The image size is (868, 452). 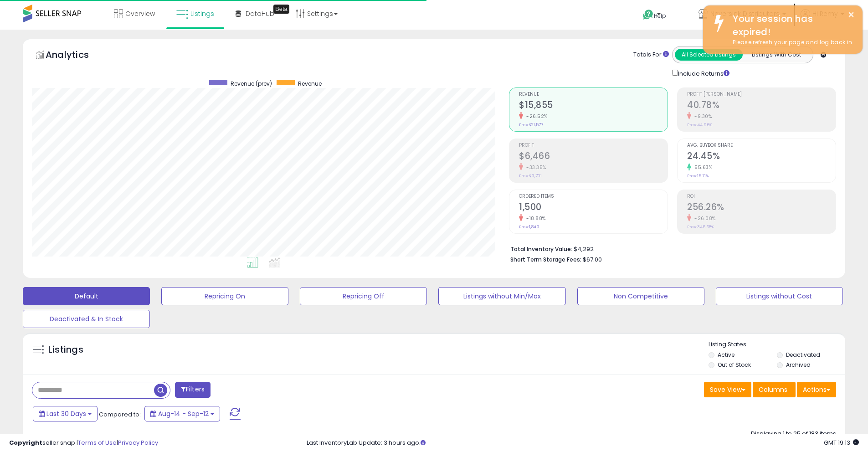 I want to click on h2: 1,500, so click(x=593, y=208).